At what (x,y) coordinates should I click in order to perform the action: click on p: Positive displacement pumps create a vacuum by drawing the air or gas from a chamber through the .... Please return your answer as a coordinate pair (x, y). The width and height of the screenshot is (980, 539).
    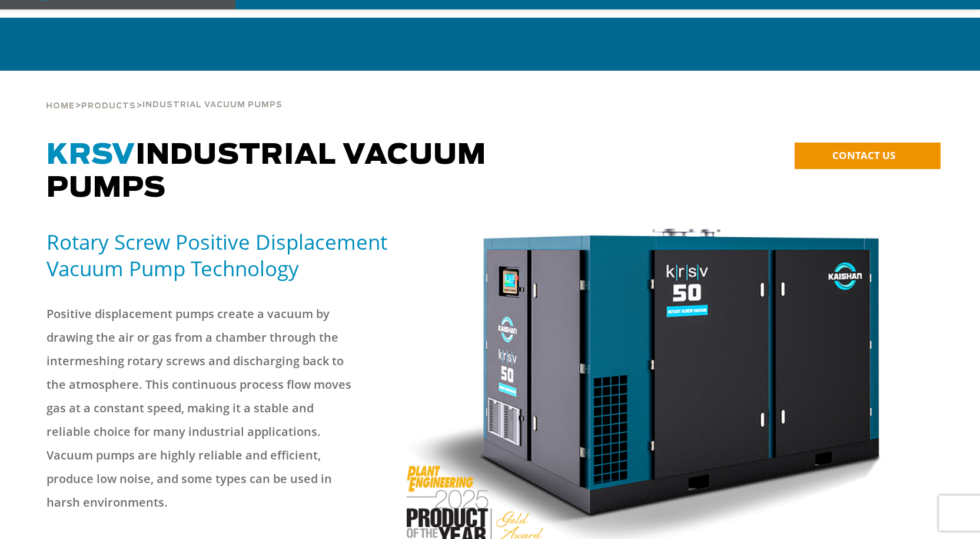
    Looking at the image, I should click on (199, 408).